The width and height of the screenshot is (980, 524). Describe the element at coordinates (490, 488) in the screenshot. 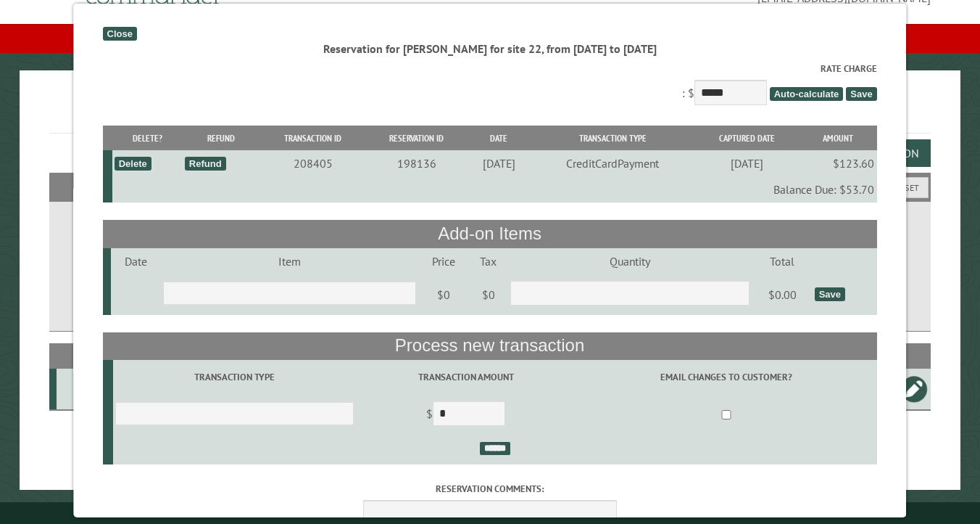

I see `label: Reservation comments:` at that location.